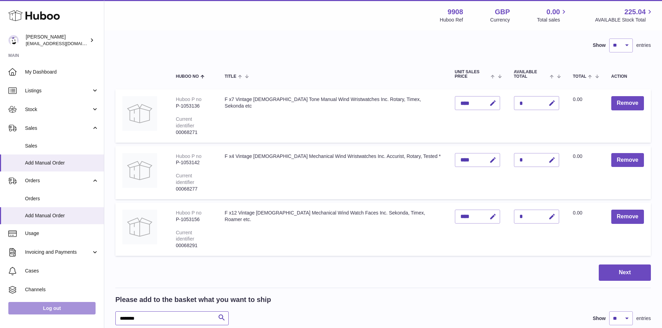  What do you see at coordinates (140, 171) in the screenshot?
I see `img: F x4 Vintage Gents Mechanical Wind Wristwatches Inc. Accurist, Rotary, Tested *` at bounding box center [140, 171].